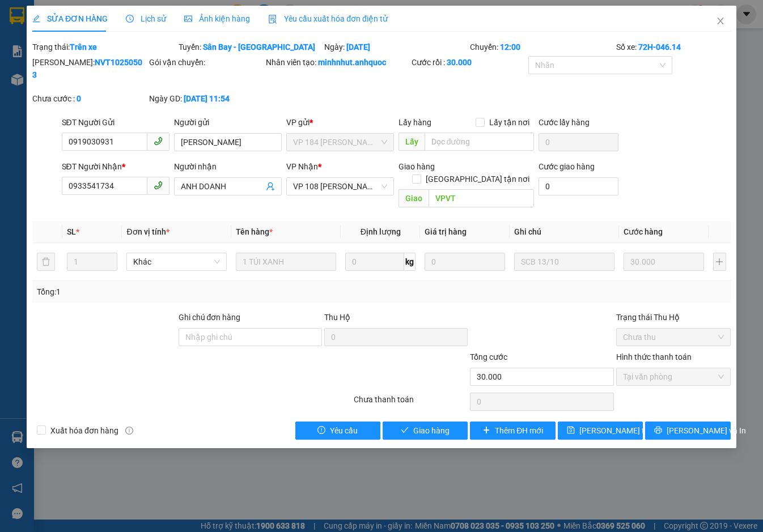  What do you see at coordinates (254, 232) in the screenshot?
I see `span: Tên hàng` at bounding box center [254, 232].